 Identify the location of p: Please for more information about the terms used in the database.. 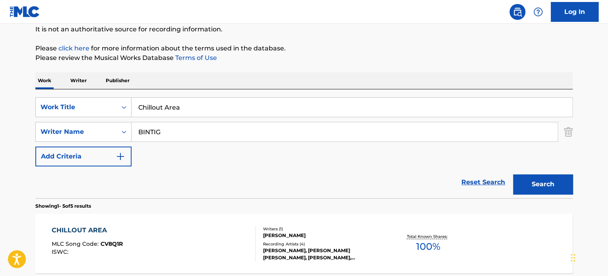
(304, 49).